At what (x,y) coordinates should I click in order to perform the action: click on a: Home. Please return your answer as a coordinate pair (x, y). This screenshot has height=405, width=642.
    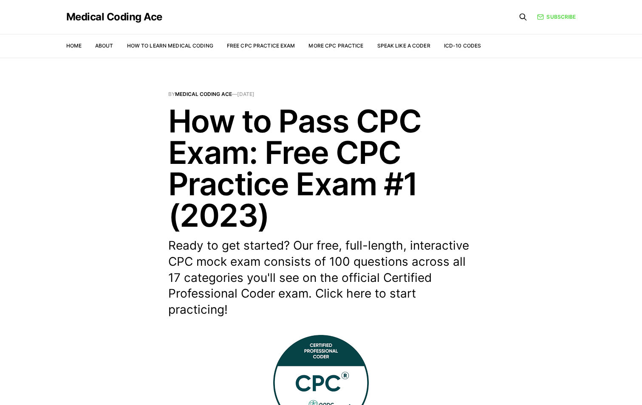
    Looking at the image, I should click on (74, 45).